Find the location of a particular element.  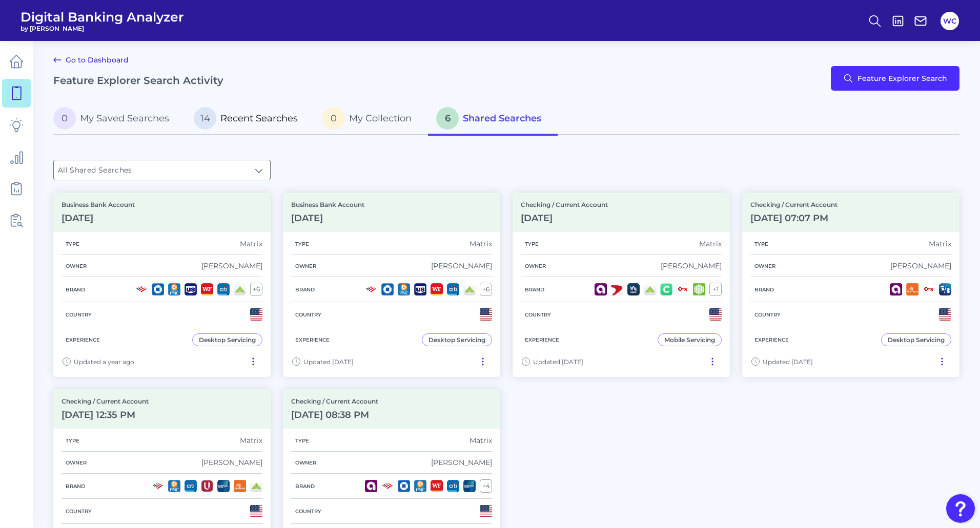

span: Shared Searches is located at coordinates (502, 119).